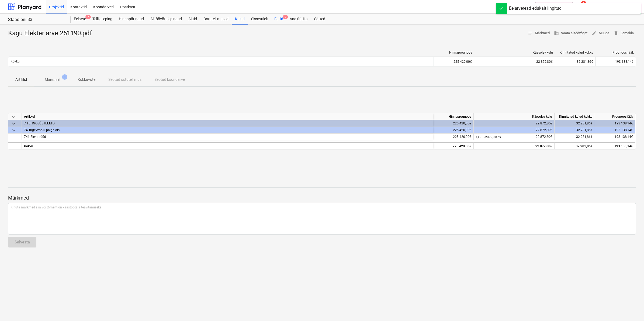 This screenshot has width=644, height=321. Describe the element at coordinates (88, 17) in the screenshot. I see `span: 7` at that location.